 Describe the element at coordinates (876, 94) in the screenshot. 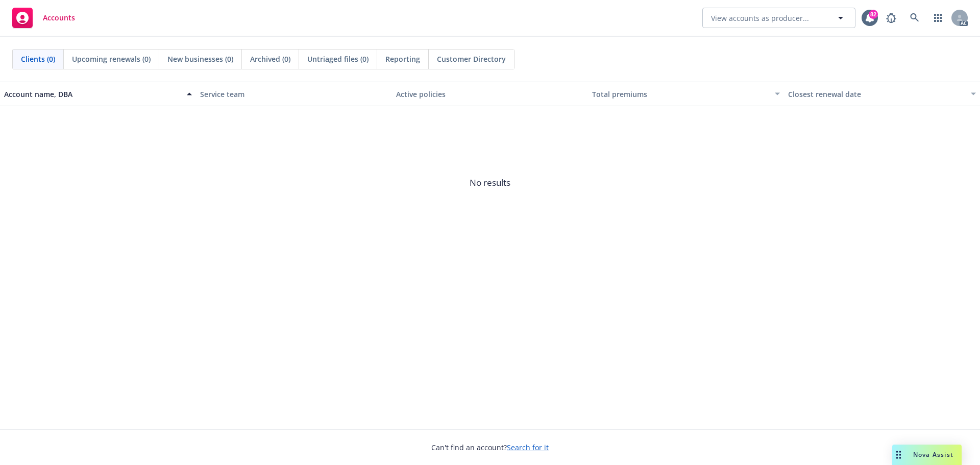

I see `div: Closest renewal date` at that location.